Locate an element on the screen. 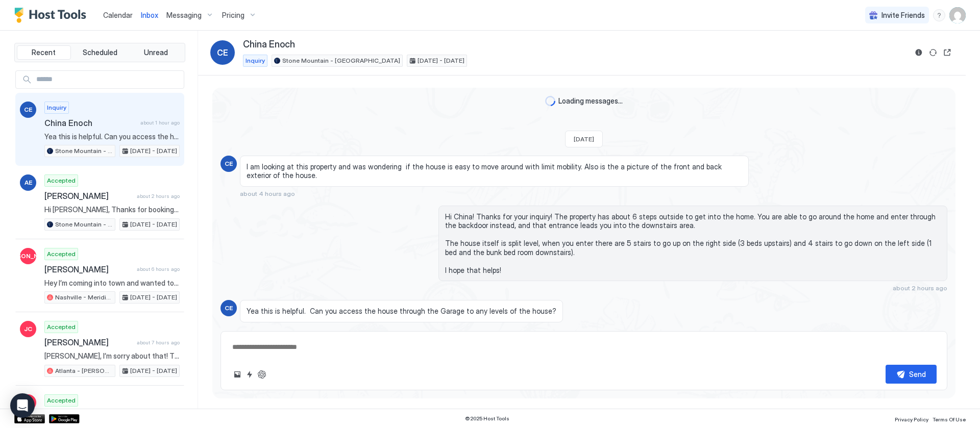  span: Pricing is located at coordinates (234, 15).